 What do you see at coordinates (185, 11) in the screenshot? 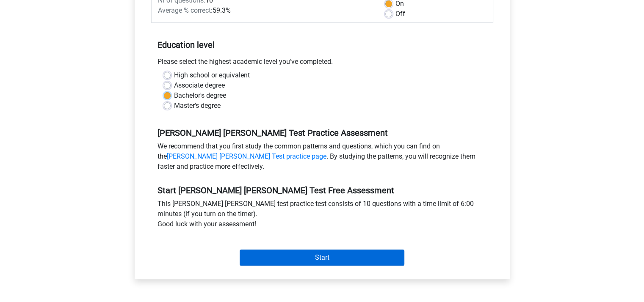
I see `span: Average % correct:` at bounding box center [185, 11].